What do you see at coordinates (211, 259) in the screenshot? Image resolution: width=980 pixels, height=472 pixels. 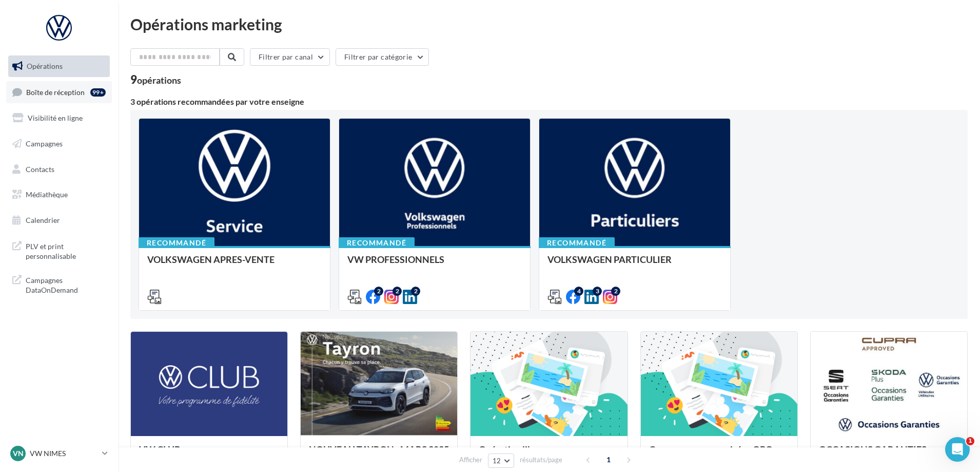 I see `span: VOLKSWAGEN APRES-VENTE` at bounding box center [211, 259].